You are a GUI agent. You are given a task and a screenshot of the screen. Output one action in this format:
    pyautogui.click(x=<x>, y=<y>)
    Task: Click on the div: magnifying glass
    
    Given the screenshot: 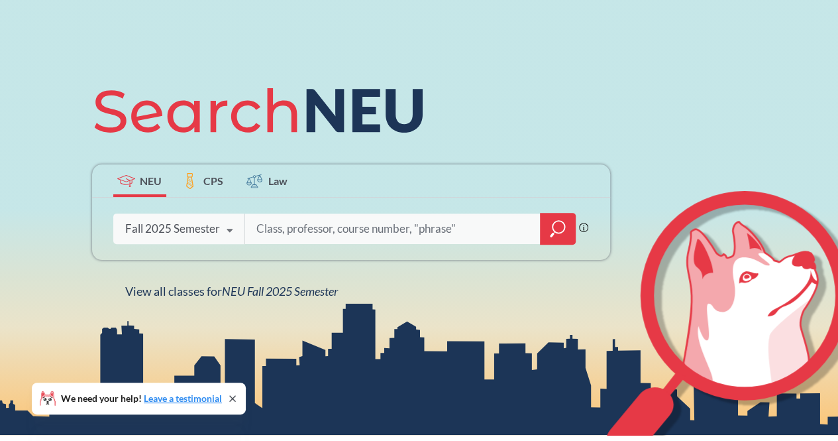 What is the action you would take?
    pyautogui.click(x=558, y=229)
    